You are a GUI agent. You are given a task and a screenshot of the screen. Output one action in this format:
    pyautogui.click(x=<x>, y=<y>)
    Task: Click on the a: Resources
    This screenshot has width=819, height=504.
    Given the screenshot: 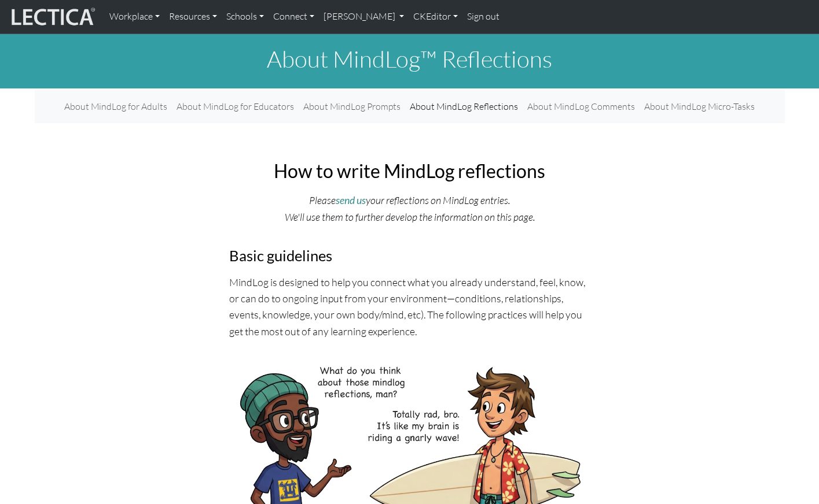 What is the action you would take?
    pyautogui.click(x=193, y=17)
    